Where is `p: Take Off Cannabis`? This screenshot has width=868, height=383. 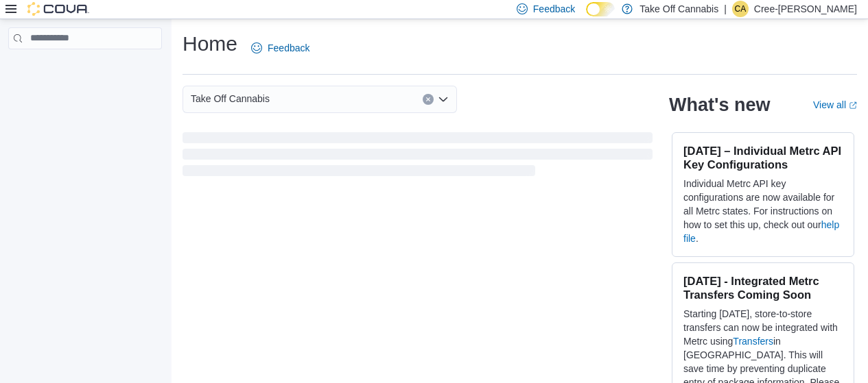 p: Take Off Cannabis is located at coordinates (678, 9).